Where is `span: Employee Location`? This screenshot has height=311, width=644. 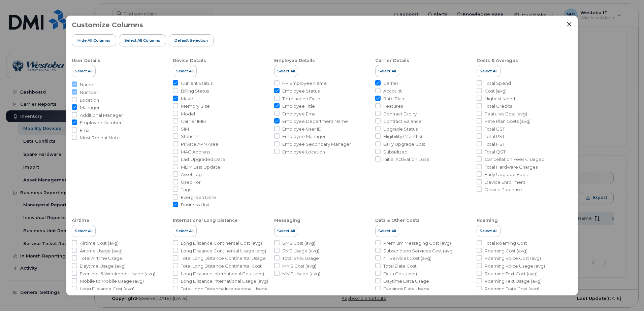
span: Employee Location is located at coordinates (303, 152).